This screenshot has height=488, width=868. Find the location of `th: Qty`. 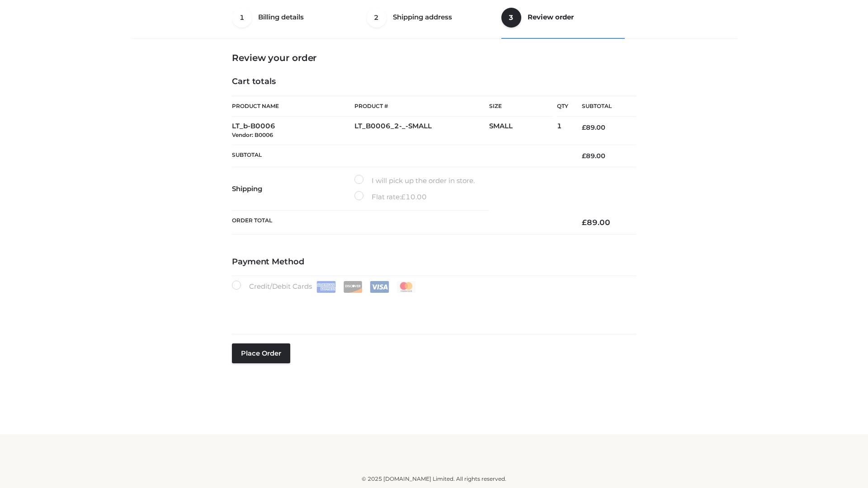

th: Qty is located at coordinates (562, 106).